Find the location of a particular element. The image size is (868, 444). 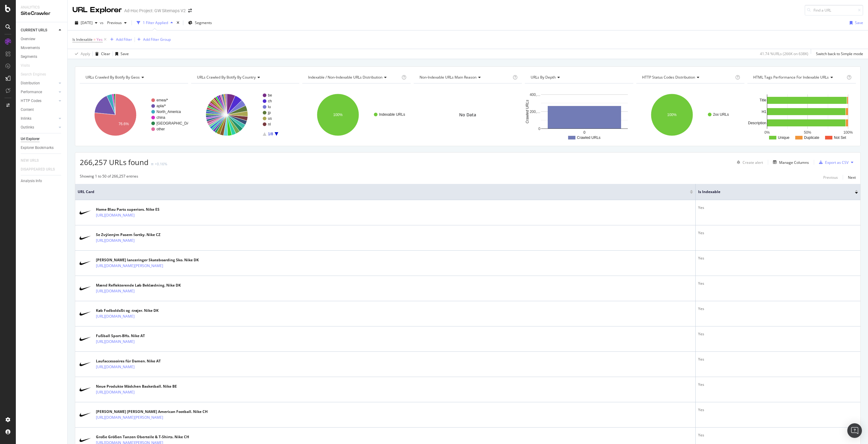

div: Analytics is located at coordinates (42, 7).